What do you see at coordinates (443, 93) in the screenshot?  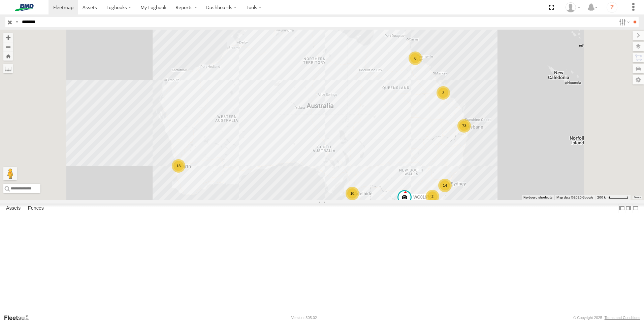 I see `div: 3` at bounding box center [443, 93].